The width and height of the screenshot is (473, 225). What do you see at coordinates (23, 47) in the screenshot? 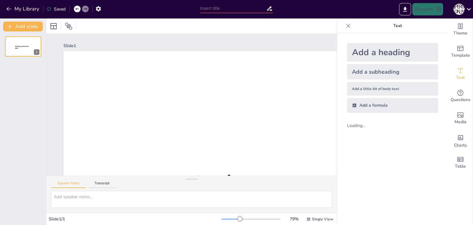
I see `div: Sendsteps presentation editor1` at bounding box center [23, 47].